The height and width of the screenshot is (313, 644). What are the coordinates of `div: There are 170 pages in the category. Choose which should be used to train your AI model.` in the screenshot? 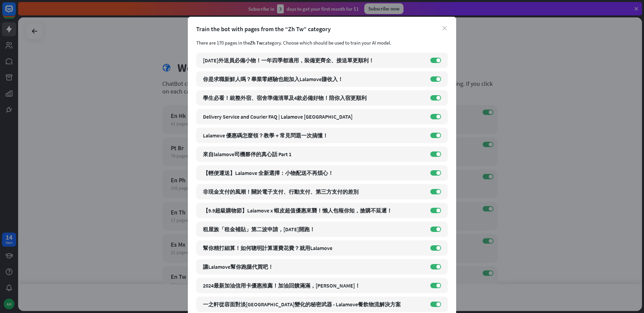 It's located at (322, 42).